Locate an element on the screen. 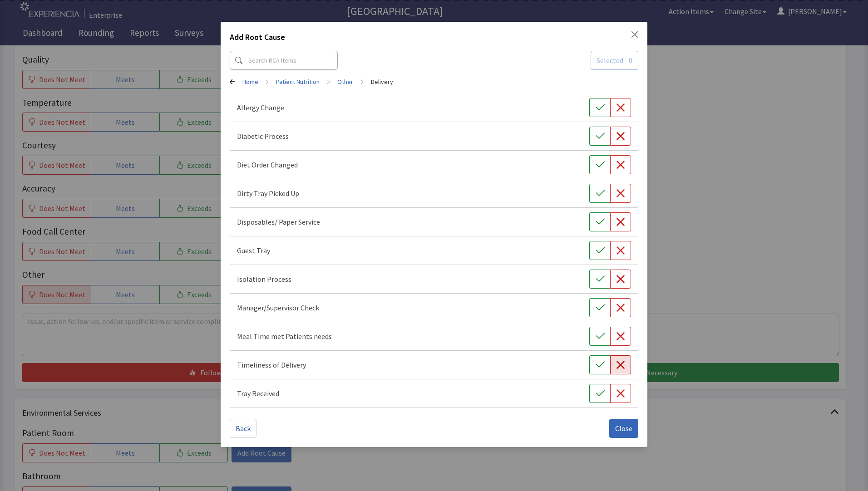  p: Isolation Process is located at coordinates (264, 279).